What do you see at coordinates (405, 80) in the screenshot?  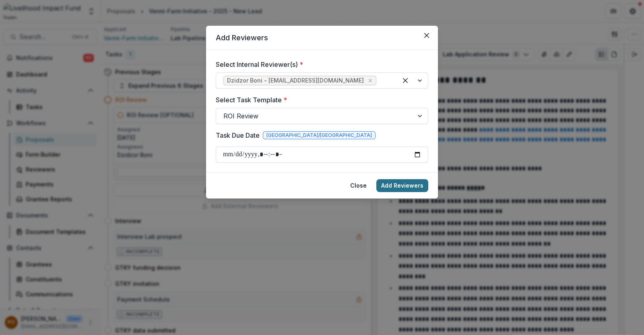 I see `div: Clear selected options` at bounding box center [405, 80].